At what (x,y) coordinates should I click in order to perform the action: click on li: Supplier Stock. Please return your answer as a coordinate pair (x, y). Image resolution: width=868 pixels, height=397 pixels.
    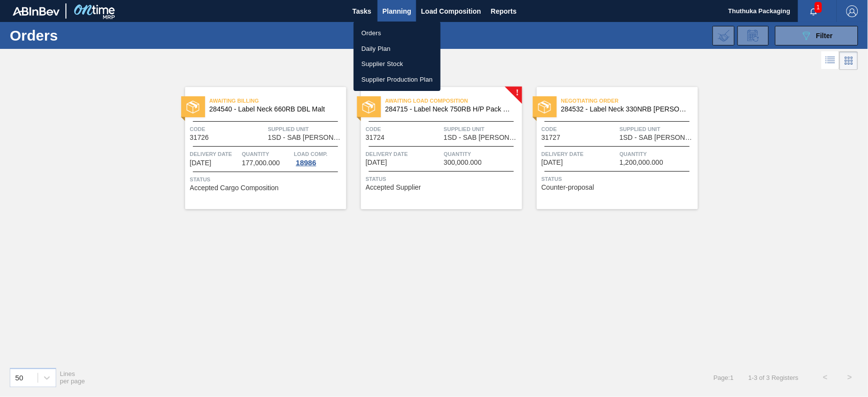
    Looking at the image, I should click on (397, 64).